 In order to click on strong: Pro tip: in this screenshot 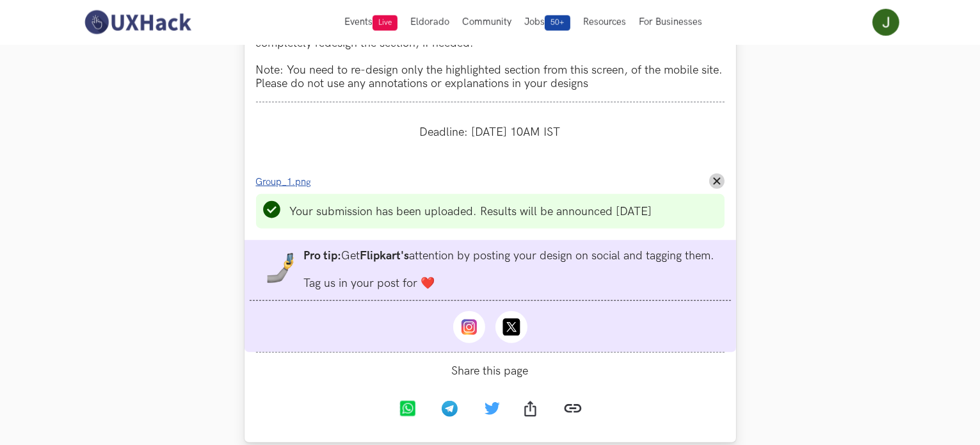, I will do `click(322, 255)`.